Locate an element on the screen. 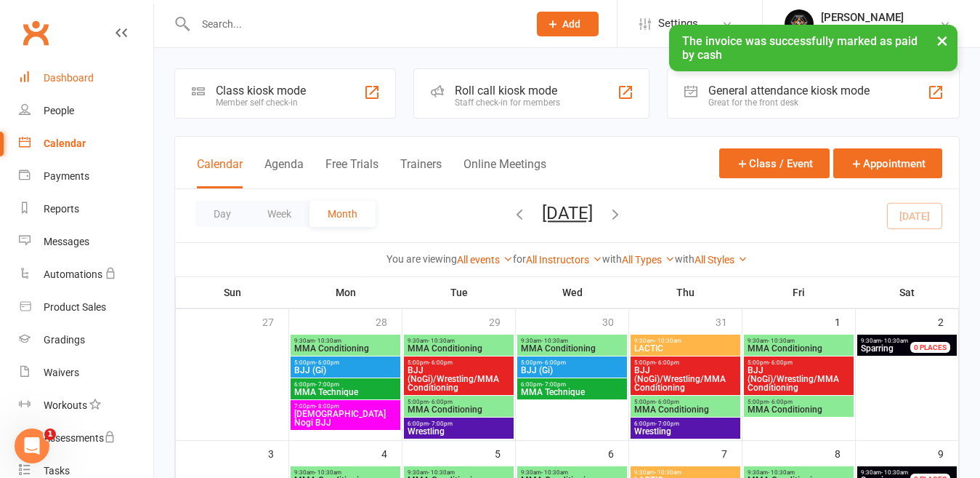  div: Gradings is located at coordinates (64, 340).